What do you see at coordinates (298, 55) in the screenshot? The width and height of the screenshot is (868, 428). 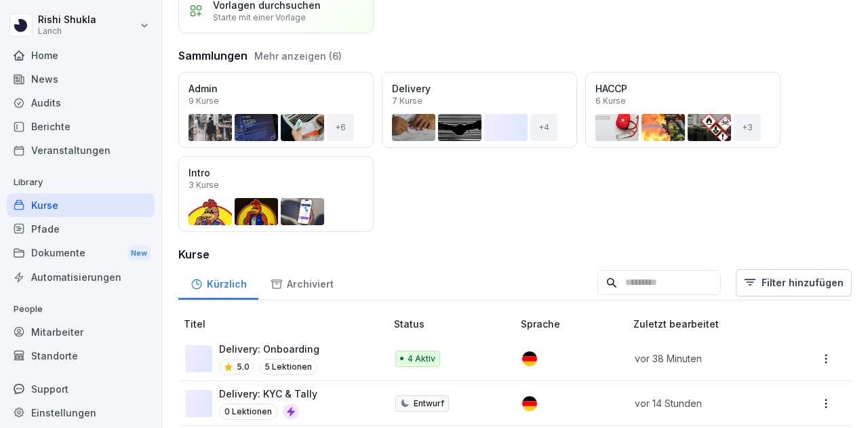 I see `button: Mehr anzeigen (6)` at bounding box center [298, 55].